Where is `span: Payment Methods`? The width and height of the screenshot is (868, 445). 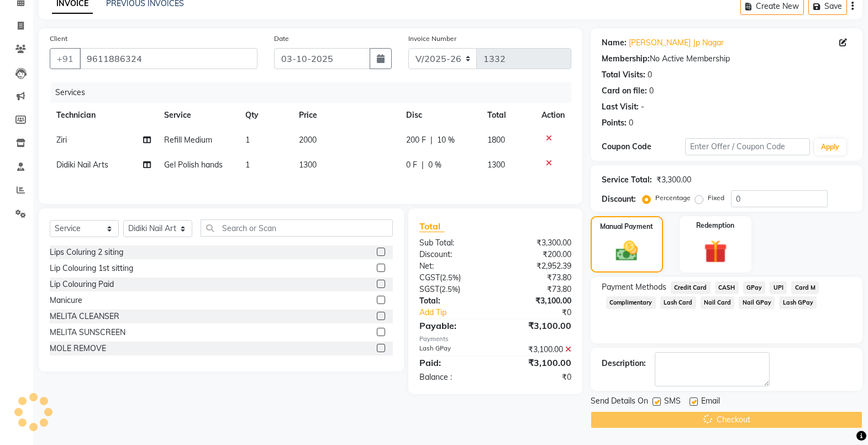 span: Payment Methods is located at coordinates (633, 287).